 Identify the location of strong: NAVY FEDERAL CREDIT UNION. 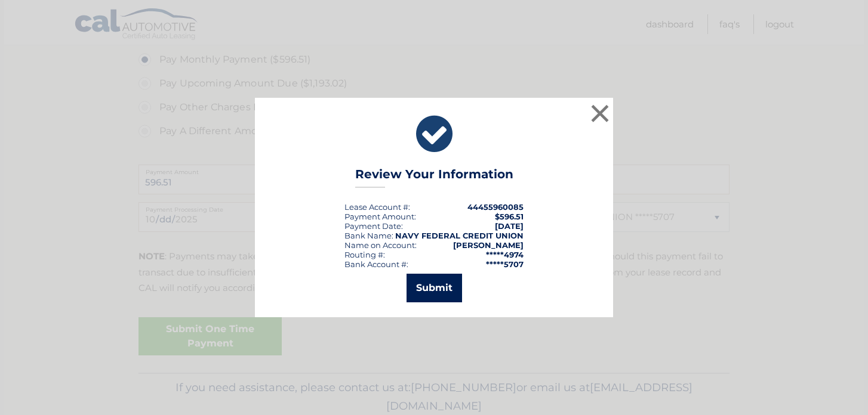
(459, 236).